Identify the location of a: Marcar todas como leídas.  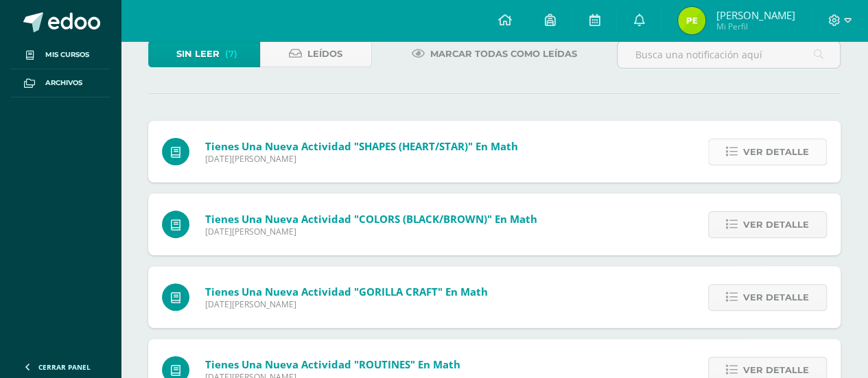
(494, 54).